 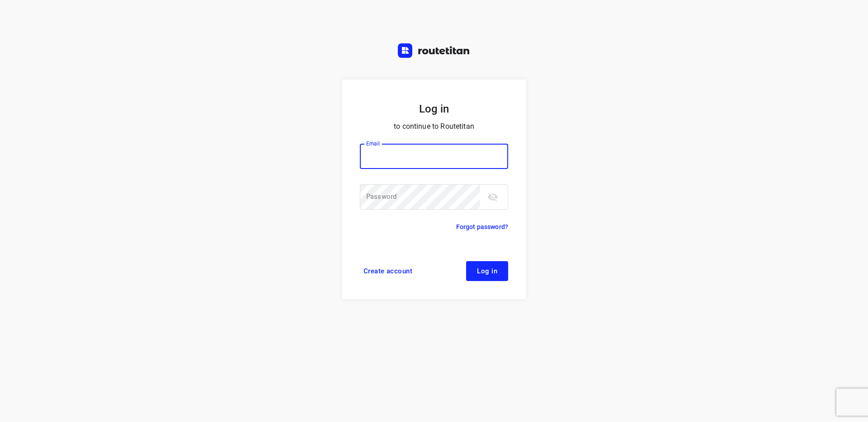 What do you see at coordinates (434, 109) in the screenshot?
I see `h5: Log in` at bounding box center [434, 109].